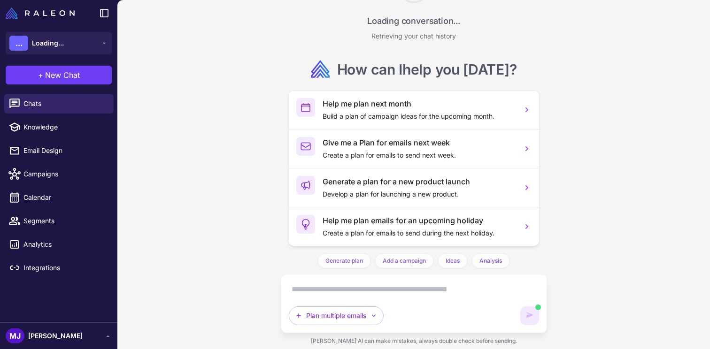 The height and width of the screenshot is (349, 710). I want to click on h3: Give me a Plan for emails next week, so click(419, 143).